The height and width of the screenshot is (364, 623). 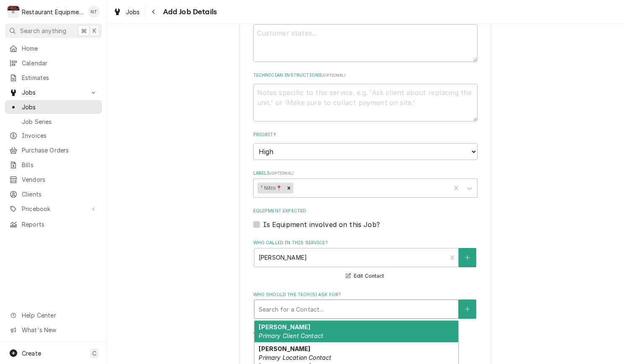 I want to click on a: Go to Pricebook, so click(x=53, y=209).